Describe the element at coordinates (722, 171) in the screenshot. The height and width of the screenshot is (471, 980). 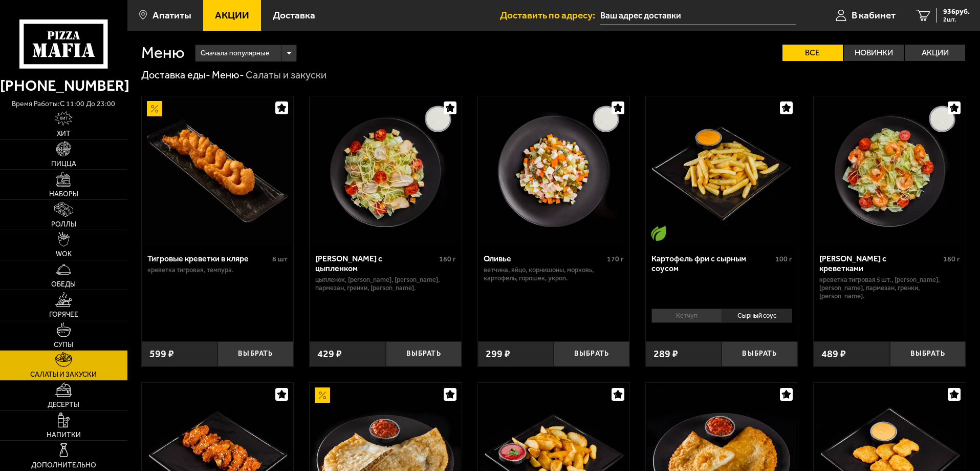
I see `img: Картофель фри с сырным соусом` at that location.